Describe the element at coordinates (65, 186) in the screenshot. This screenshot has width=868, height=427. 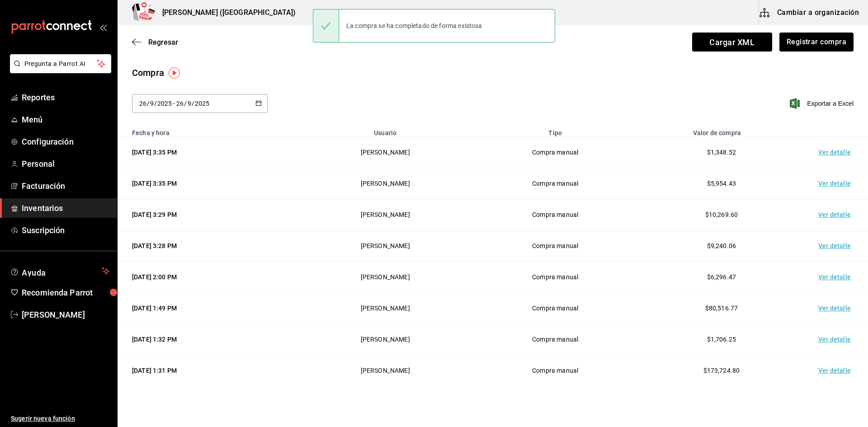
I see `span: Facturación` at that location.